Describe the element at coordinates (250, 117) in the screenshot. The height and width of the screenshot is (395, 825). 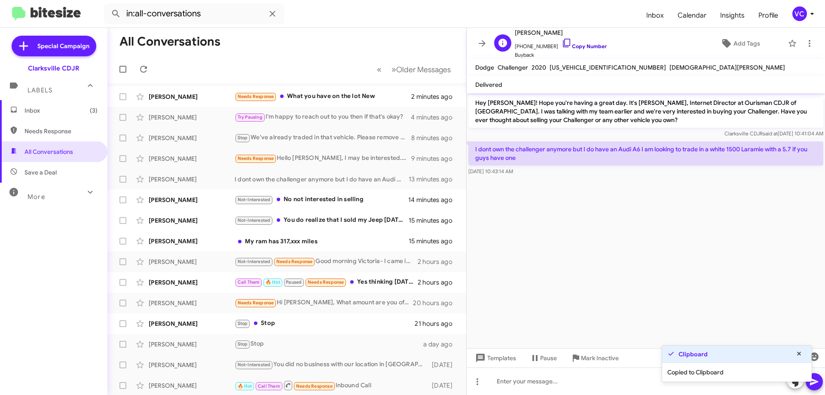
I see `span: Try Pausing` at that location.